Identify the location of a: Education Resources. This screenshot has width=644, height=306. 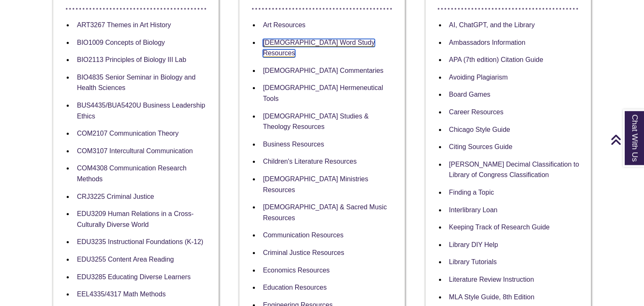
(295, 287).